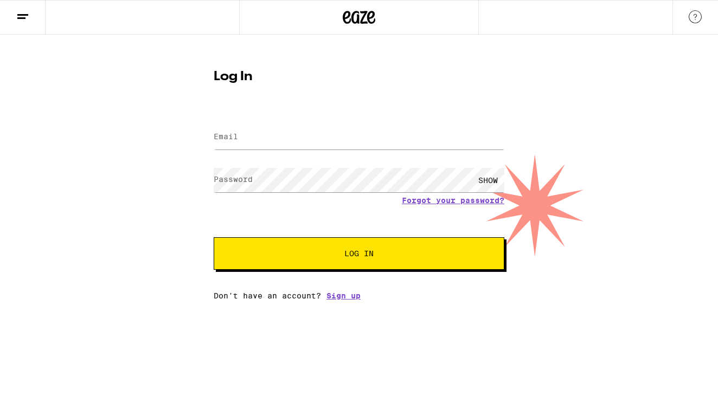  Describe the element at coordinates (225, 137) in the screenshot. I see `label: Email` at that location.